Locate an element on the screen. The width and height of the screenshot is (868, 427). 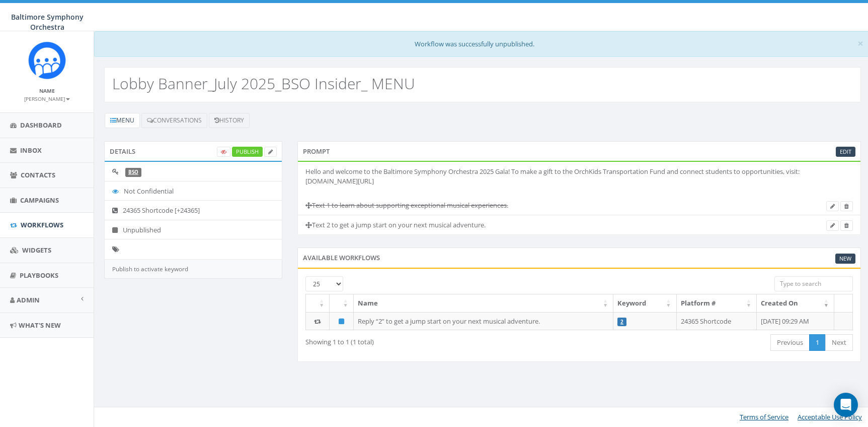
th: Platform #: activate to sort column ascending is located at coordinates (717, 303).